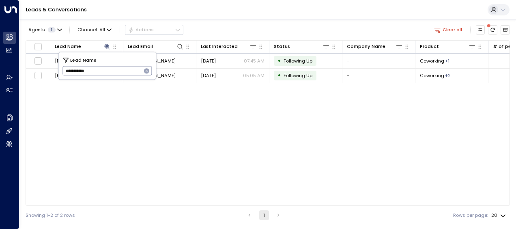 The height and width of the screenshot is (229, 516). What do you see at coordinates (95, 30) in the screenshot?
I see `span: Channel:` at bounding box center [95, 30].